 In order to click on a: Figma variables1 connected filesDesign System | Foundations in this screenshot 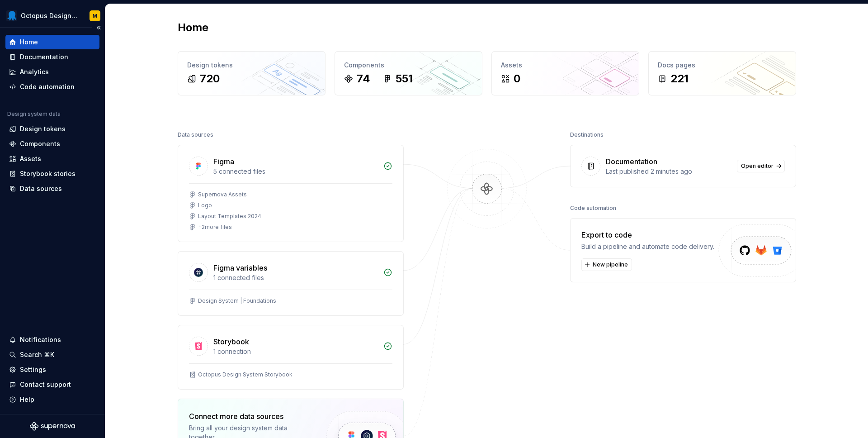, I will do `click(291, 283)`.